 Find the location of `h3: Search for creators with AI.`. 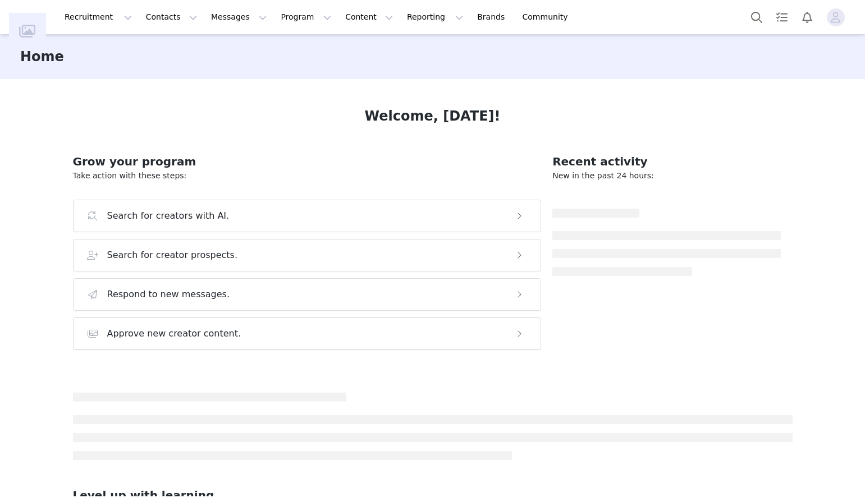

h3: Search for creators with AI. is located at coordinates (168, 216).